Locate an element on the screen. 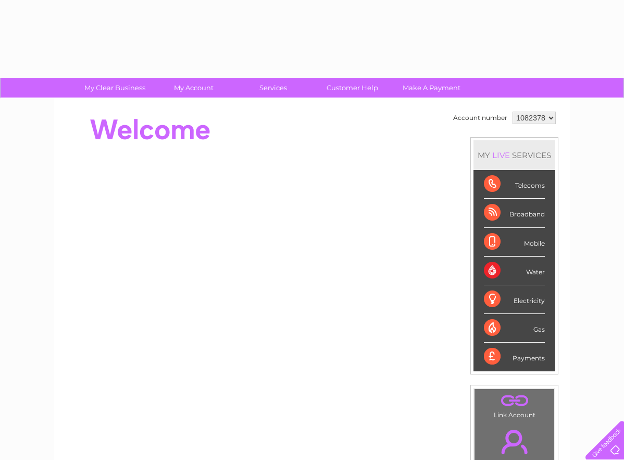  a: Customer Help is located at coordinates (352, 88).